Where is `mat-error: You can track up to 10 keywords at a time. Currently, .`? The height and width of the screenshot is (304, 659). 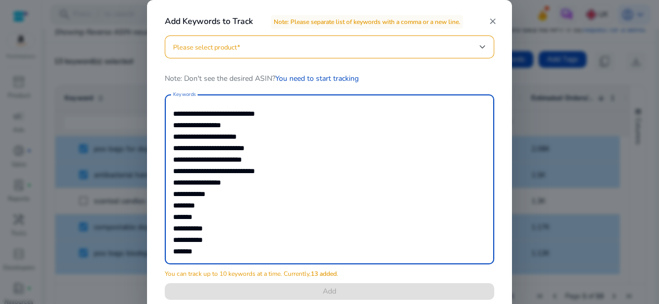 mat-error: You can track up to 10 keywords at a time. Currently, . is located at coordinates (251, 273).